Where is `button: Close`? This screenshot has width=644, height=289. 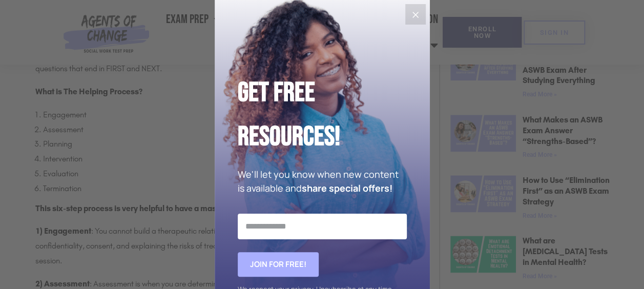 button: Close is located at coordinates (416, 15).